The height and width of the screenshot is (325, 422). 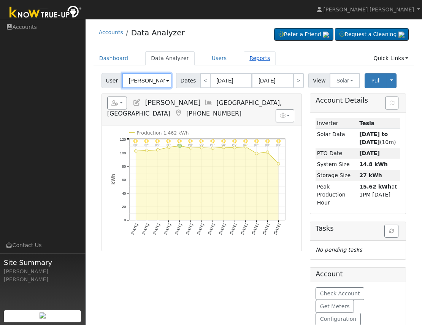 What do you see at coordinates (367, 123) in the screenshot?
I see `strong: ID: 1060, authorized: 02/24/25` at bounding box center [367, 123].